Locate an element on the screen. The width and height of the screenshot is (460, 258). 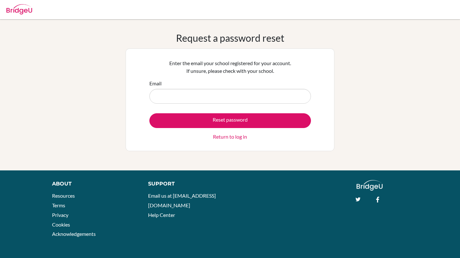
button: Reset password is located at coordinates (230, 121).